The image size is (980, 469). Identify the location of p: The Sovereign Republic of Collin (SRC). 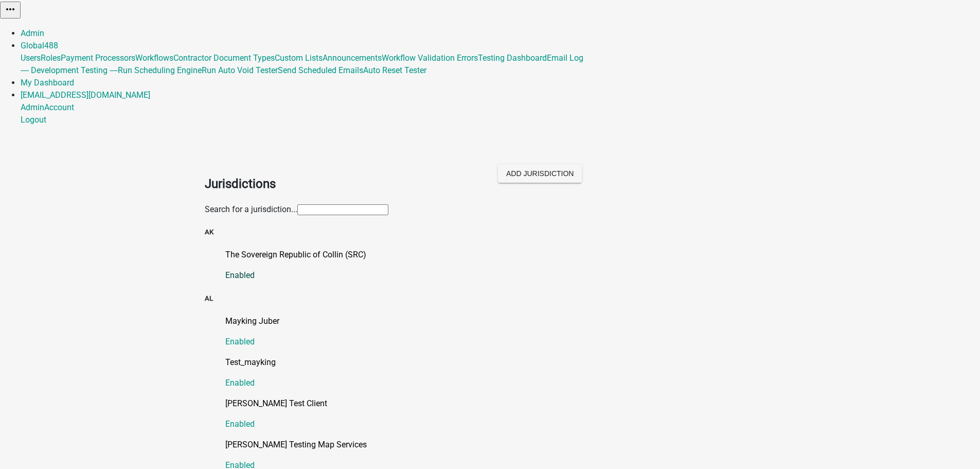
(501, 254).